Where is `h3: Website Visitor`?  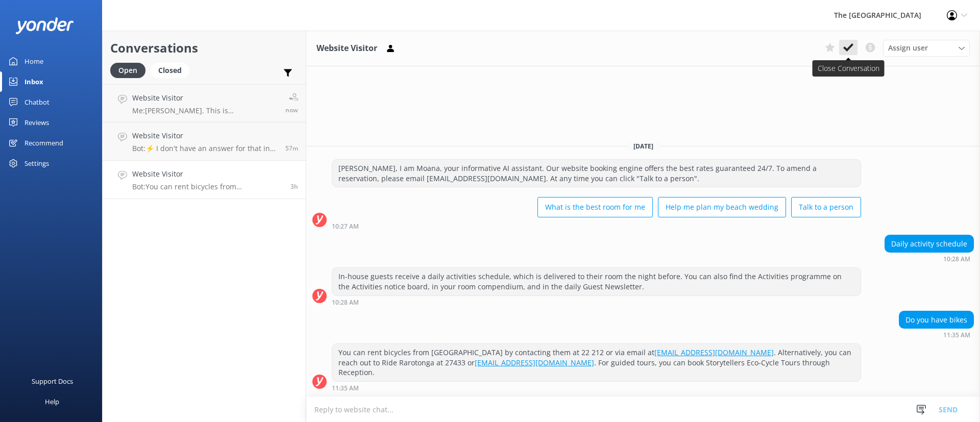 h3: Website Visitor is located at coordinates (347, 49).